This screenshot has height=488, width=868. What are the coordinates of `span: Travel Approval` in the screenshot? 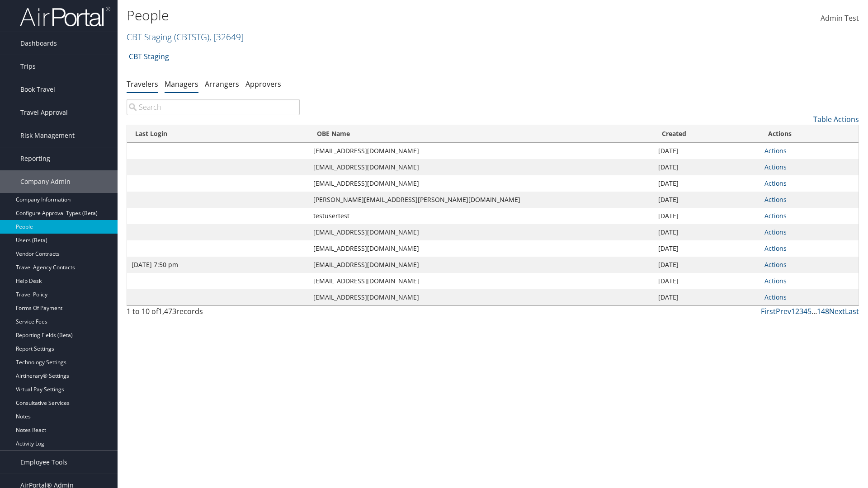 It's located at (44, 113).